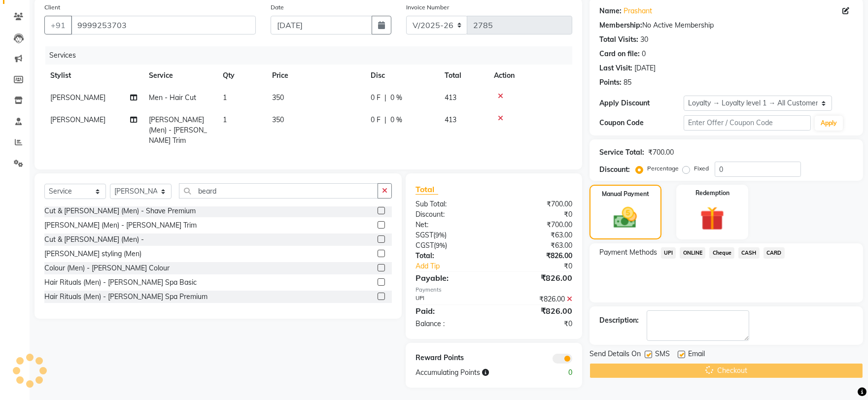  Describe the element at coordinates (530, 75) in the screenshot. I see `th: Action` at that location.